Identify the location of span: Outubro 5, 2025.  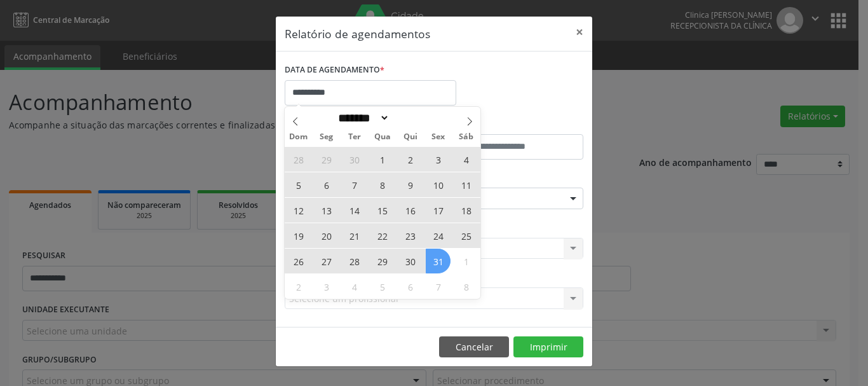
(298, 184).